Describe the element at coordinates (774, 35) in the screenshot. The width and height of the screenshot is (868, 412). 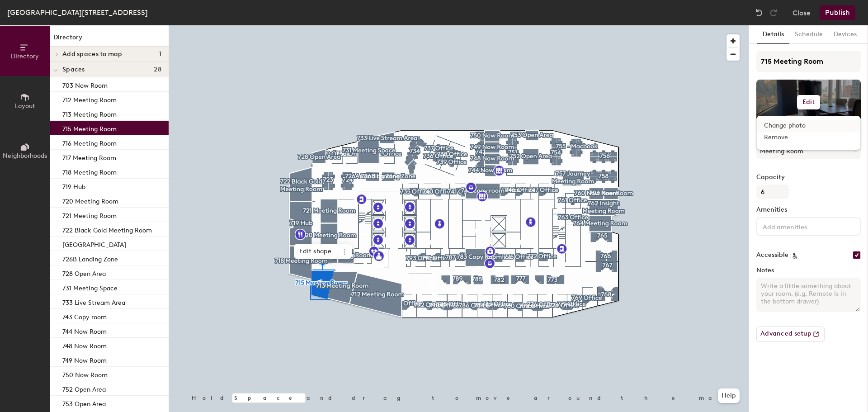
I see `button: Details` at that location.